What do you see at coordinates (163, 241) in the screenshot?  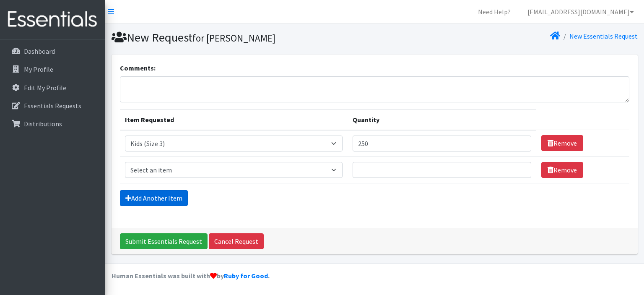 I see `input: Submit Essentials Request` at bounding box center [163, 241].